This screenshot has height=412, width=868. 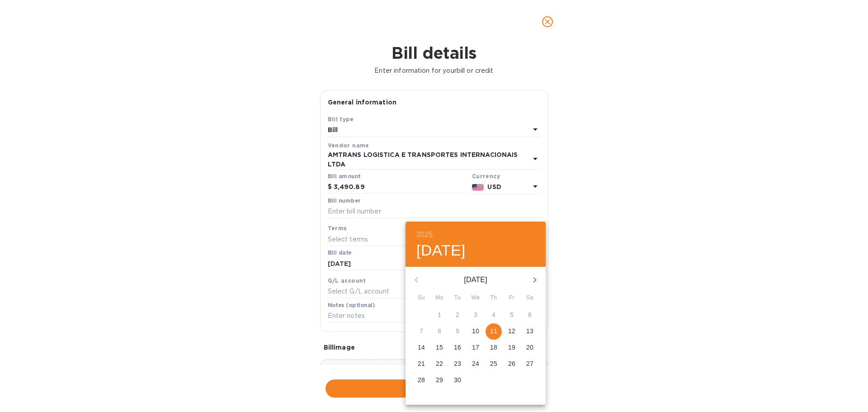 What do you see at coordinates (494, 364) in the screenshot?
I see `button: 25` at bounding box center [494, 364].